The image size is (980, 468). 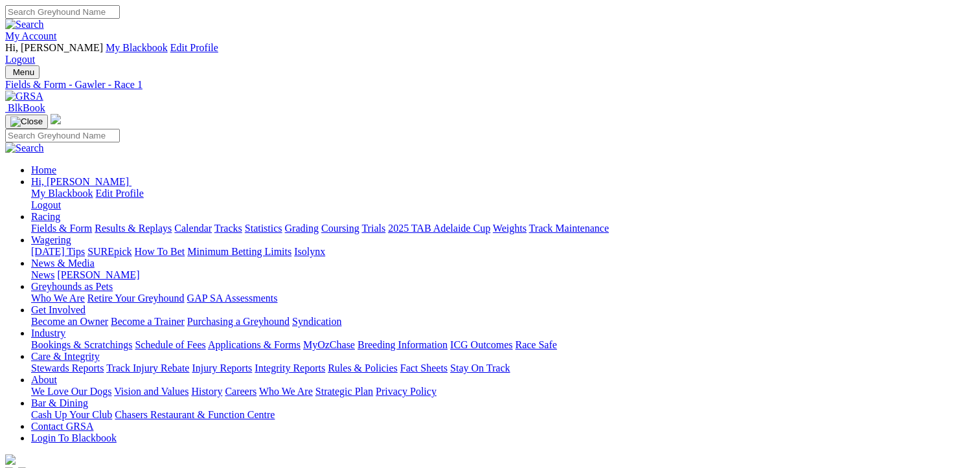 What do you see at coordinates (25, 108) in the screenshot?
I see `a: BlkBook` at bounding box center [25, 108].